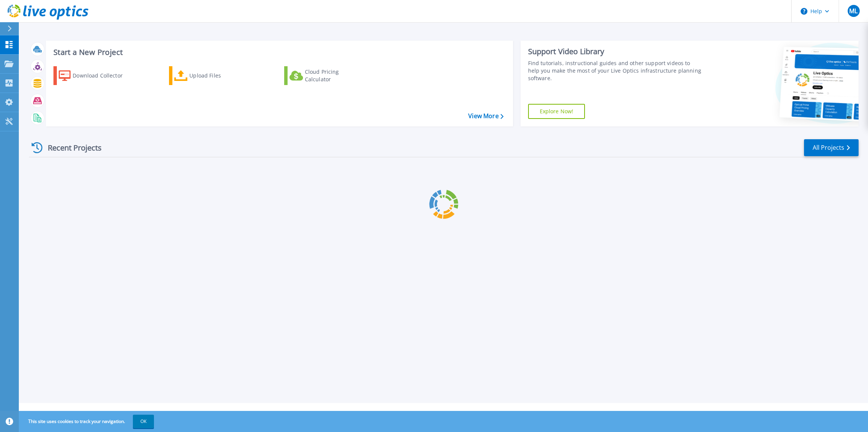 Image resolution: width=868 pixels, height=432 pixels. I want to click on div: Upload Files, so click(219, 75).